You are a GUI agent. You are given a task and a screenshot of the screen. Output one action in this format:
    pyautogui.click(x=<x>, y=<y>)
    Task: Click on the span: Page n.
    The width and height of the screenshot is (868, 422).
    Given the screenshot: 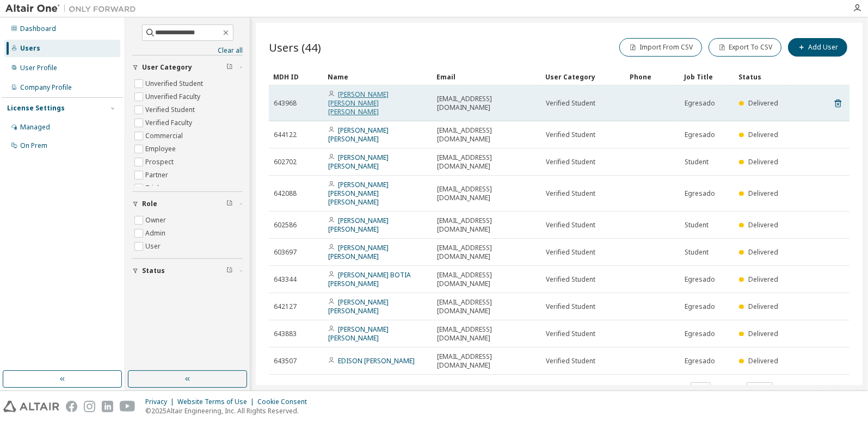 What is the action you would take?
    pyautogui.click(x=747, y=390)
    